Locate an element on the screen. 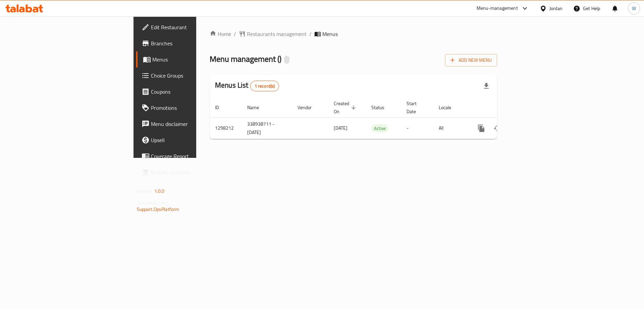 The width and height of the screenshot is (644, 309). span: Choice Groups is located at coordinates (193, 75).